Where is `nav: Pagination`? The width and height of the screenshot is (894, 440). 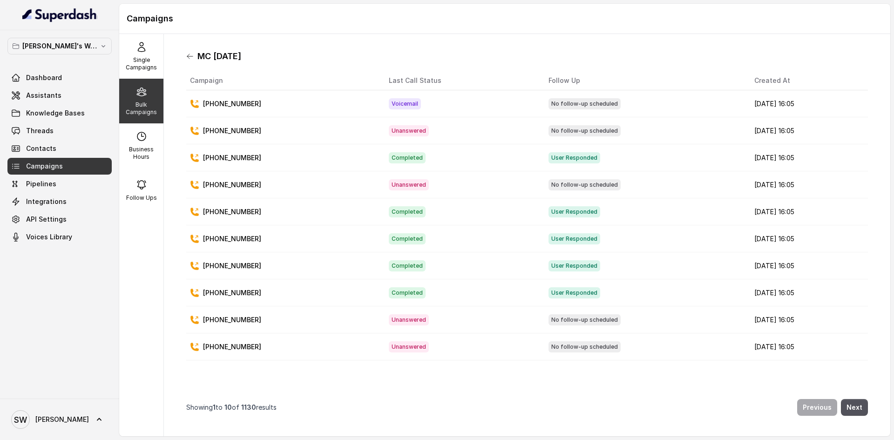 nav: Pagination is located at coordinates (527, 407).